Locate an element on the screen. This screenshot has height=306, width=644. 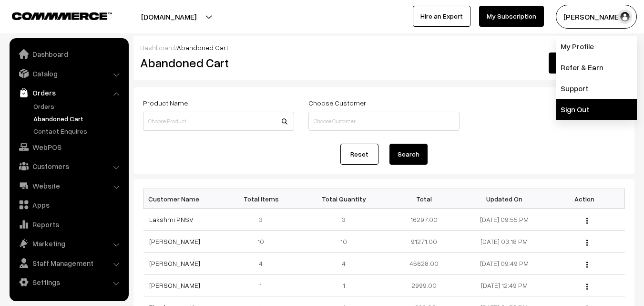
a: Abandoned Cart is located at coordinates (78, 118).